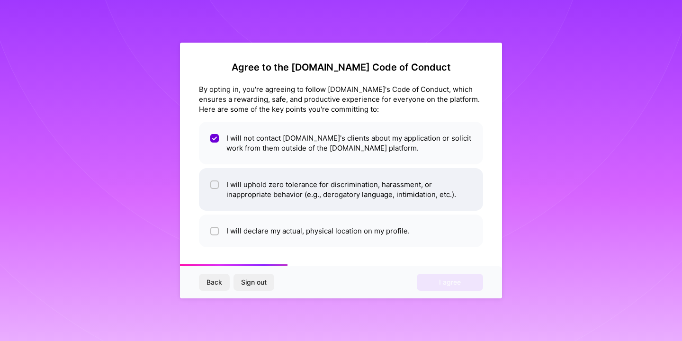  I want to click on button: Sign out, so click(254, 282).